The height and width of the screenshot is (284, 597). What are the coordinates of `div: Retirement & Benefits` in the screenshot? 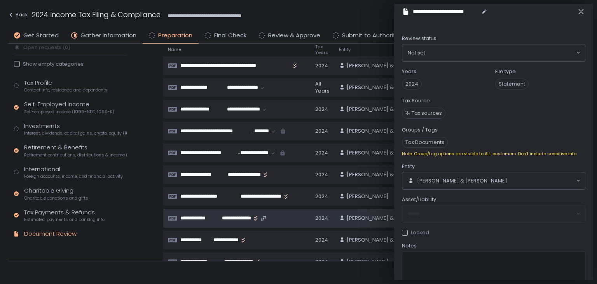 It's located at (75, 150).